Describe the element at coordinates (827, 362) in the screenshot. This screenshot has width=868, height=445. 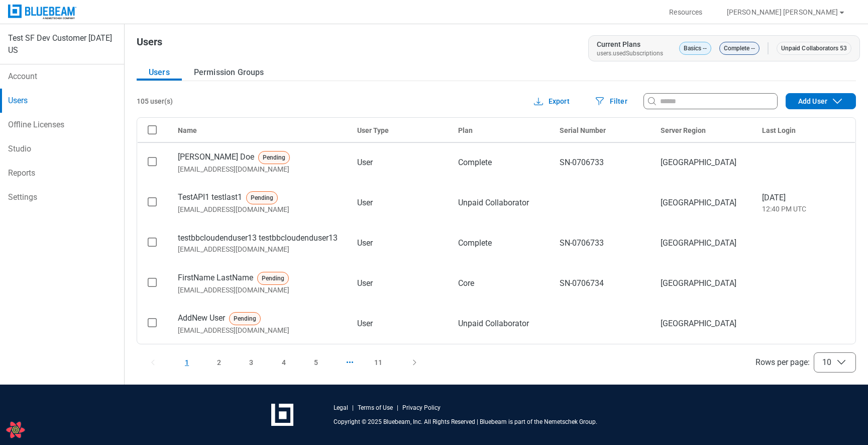
I see `span: 10` at that location.